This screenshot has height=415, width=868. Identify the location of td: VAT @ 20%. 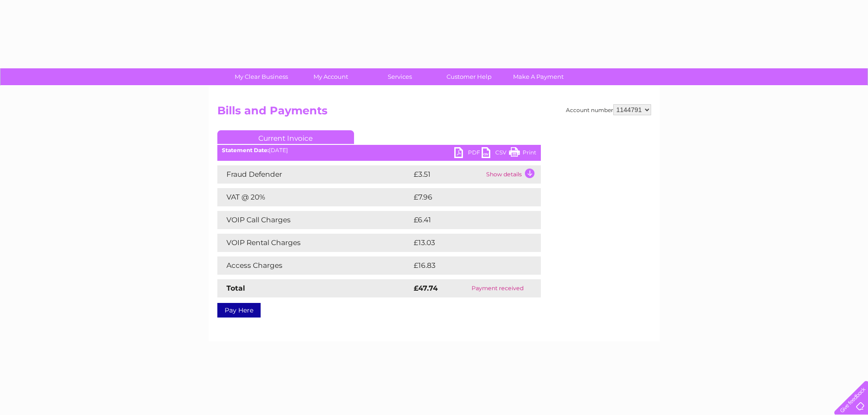
(314, 197).